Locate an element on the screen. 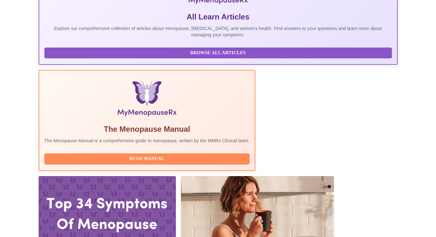 Image resolution: width=436 pixels, height=237 pixels. span: Browse All Articles is located at coordinates (218, 53).